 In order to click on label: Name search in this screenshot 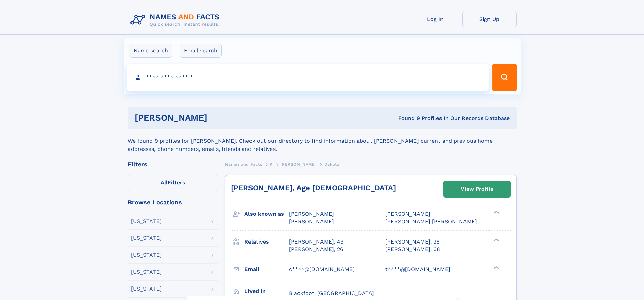, I will do `click(151, 51)`.